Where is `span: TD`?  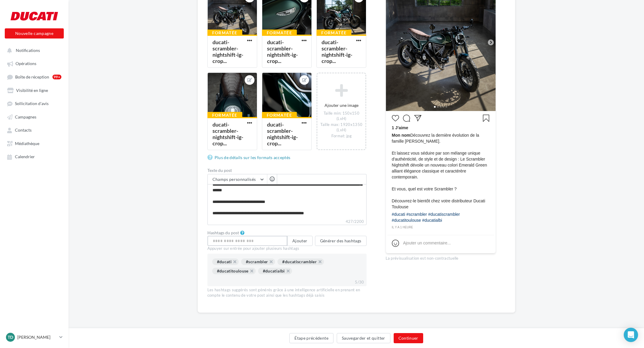
span: TD is located at coordinates (10, 337).